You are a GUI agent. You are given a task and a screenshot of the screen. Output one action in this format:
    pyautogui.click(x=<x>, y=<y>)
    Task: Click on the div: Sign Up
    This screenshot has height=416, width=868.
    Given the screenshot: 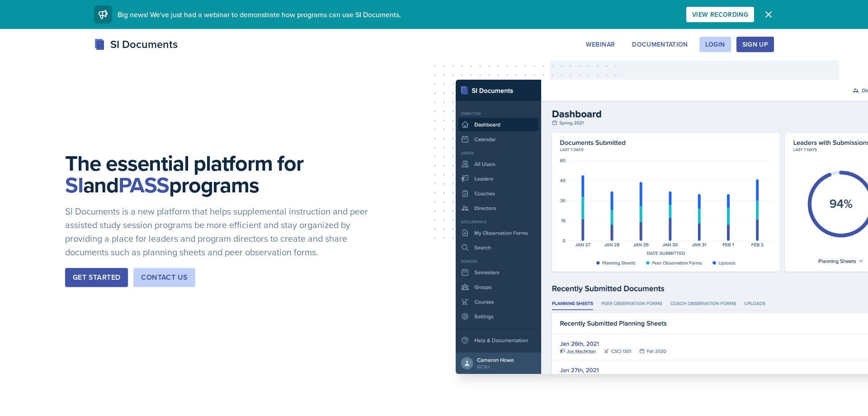 What is the action you would take?
    pyautogui.click(x=756, y=44)
    